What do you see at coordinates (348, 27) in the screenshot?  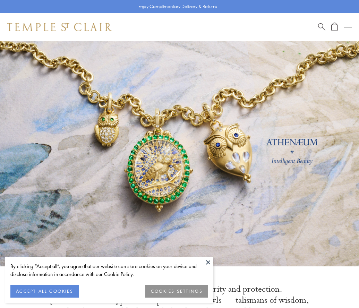 I see `button: Open navigation` at bounding box center [348, 27].